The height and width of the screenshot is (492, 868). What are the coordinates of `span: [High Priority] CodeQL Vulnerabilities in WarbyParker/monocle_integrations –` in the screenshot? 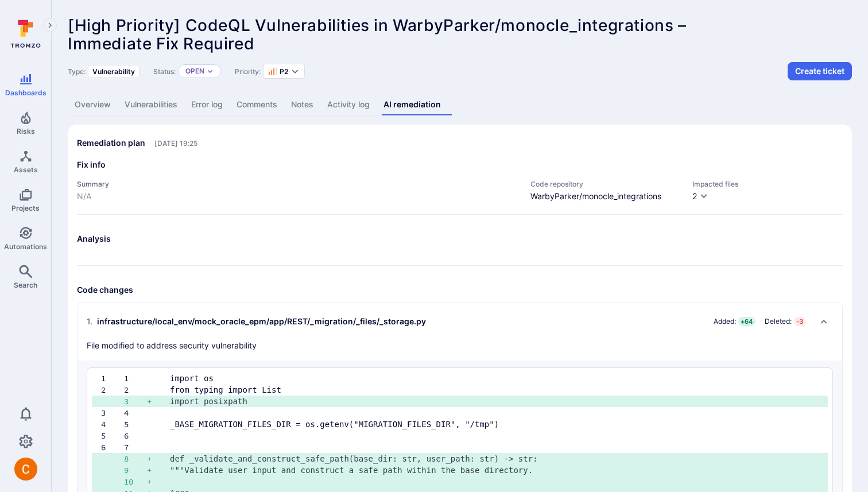 It's located at (377, 25).